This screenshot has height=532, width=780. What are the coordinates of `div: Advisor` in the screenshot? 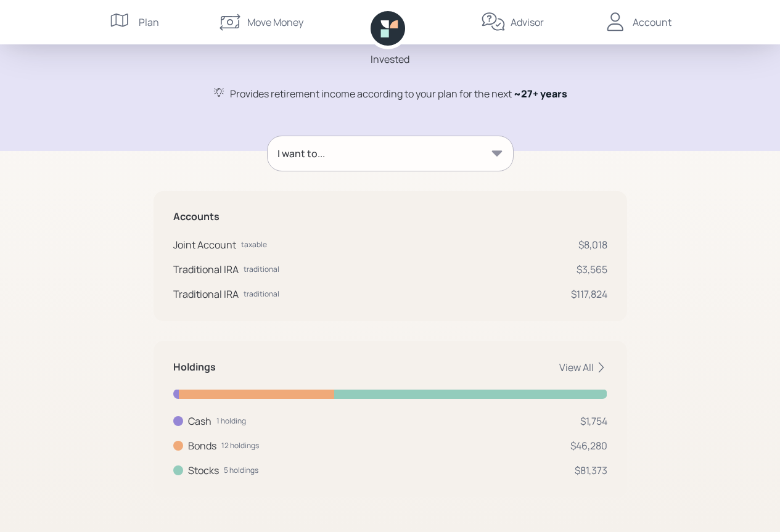 It's located at (527, 22).